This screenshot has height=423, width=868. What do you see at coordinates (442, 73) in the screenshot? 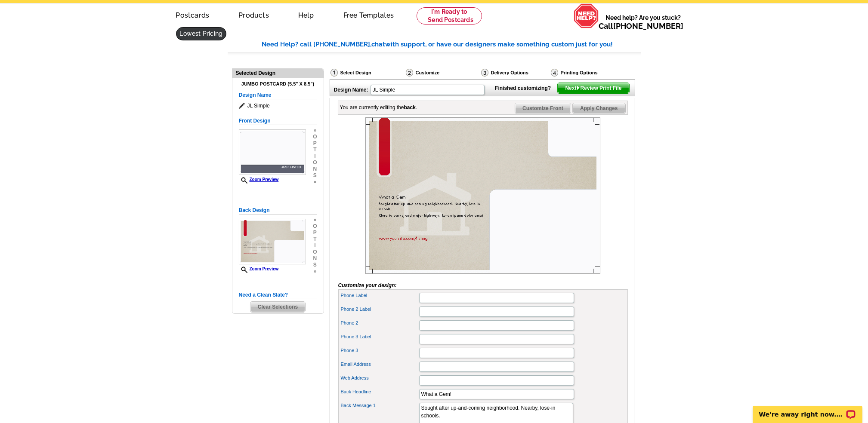
I see `div: Customize` at bounding box center [442, 73].